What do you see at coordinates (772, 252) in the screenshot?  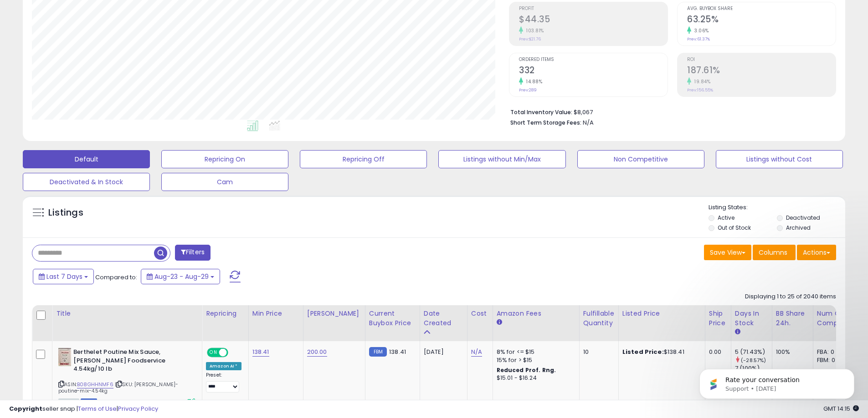 I see `span: Columns` at bounding box center [772, 252].